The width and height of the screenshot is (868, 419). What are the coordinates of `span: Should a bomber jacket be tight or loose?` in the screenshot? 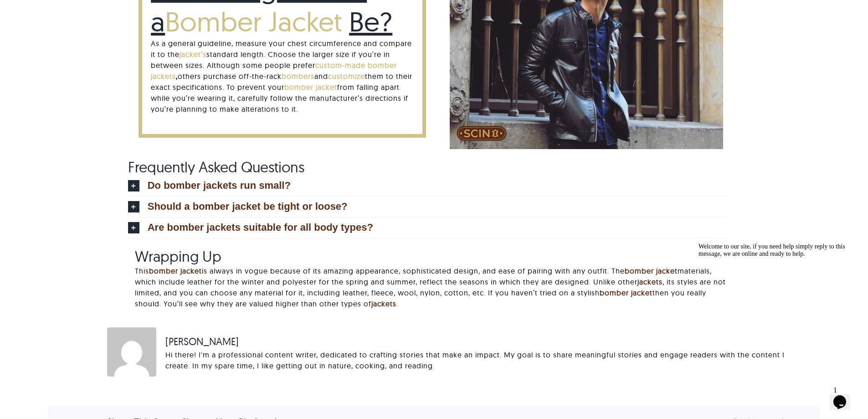 It's located at (247, 206).